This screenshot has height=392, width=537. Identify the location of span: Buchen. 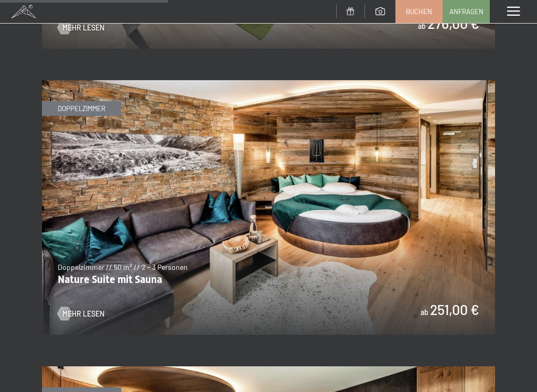
(419, 11).